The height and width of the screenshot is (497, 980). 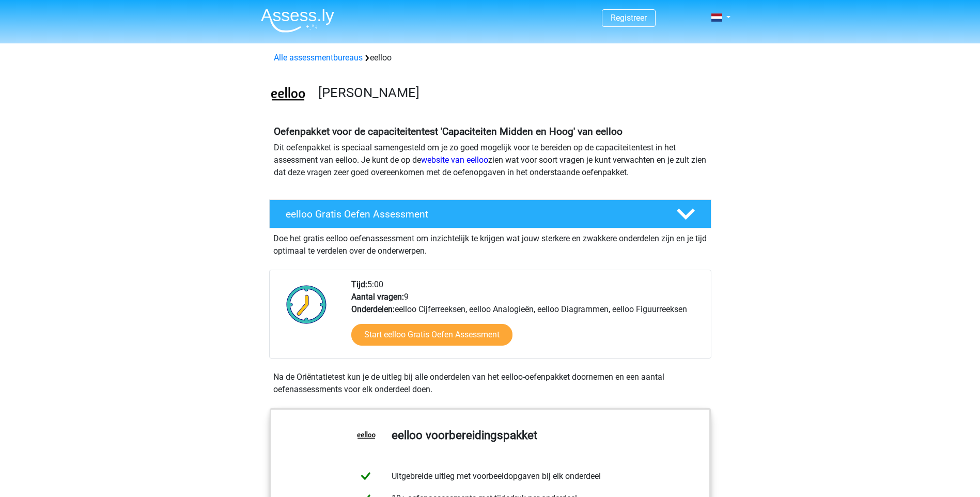 I want to click on b: Onderdelen:, so click(x=373, y=309).